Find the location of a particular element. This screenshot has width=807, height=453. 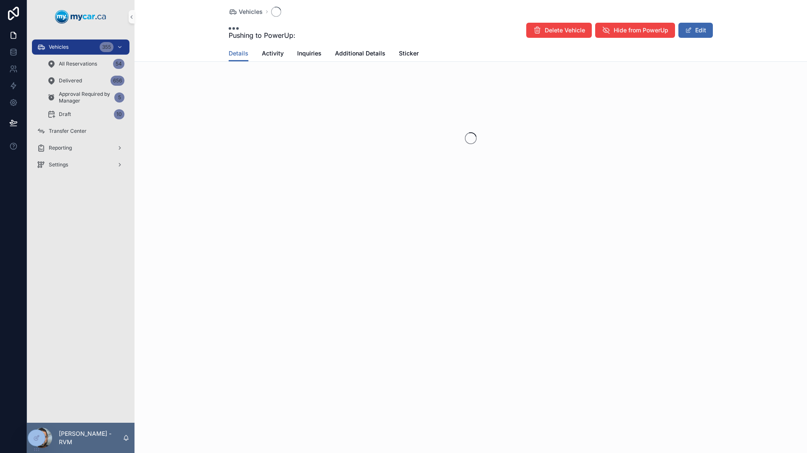

a: Vehicles is located at coordinates (245, 12).